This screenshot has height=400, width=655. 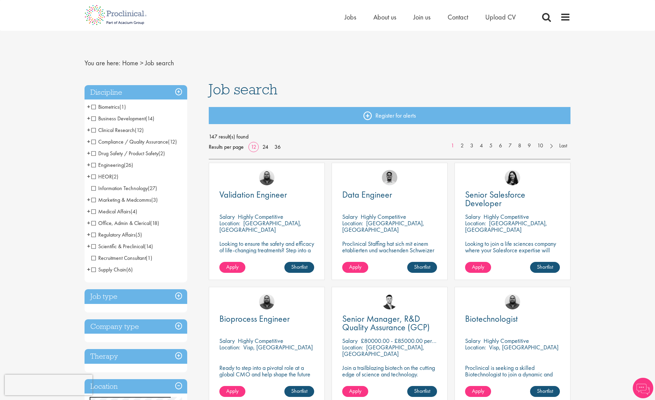 I want to click on p: Join a trailblazing biotech on the cutting edge of science and technology., so click(x=389, y=371).